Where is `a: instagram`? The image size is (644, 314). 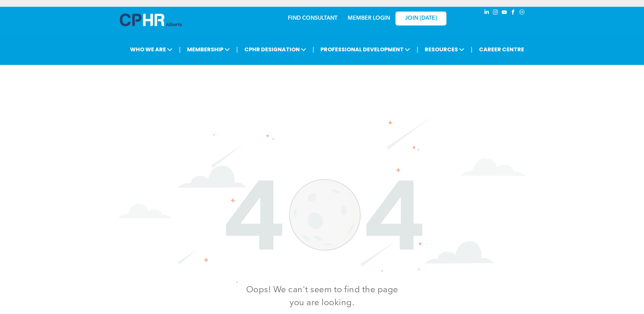 a: instagram is located at coordinates (496, 13).